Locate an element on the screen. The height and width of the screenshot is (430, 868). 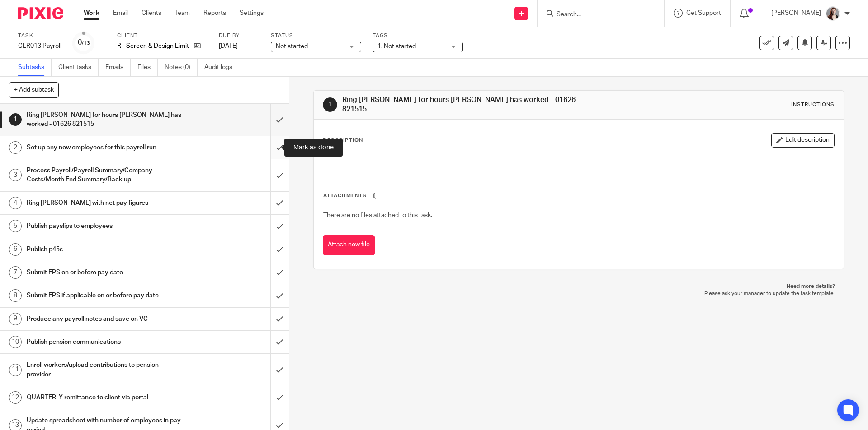
a: Settings is located at coordinates (252, 13).